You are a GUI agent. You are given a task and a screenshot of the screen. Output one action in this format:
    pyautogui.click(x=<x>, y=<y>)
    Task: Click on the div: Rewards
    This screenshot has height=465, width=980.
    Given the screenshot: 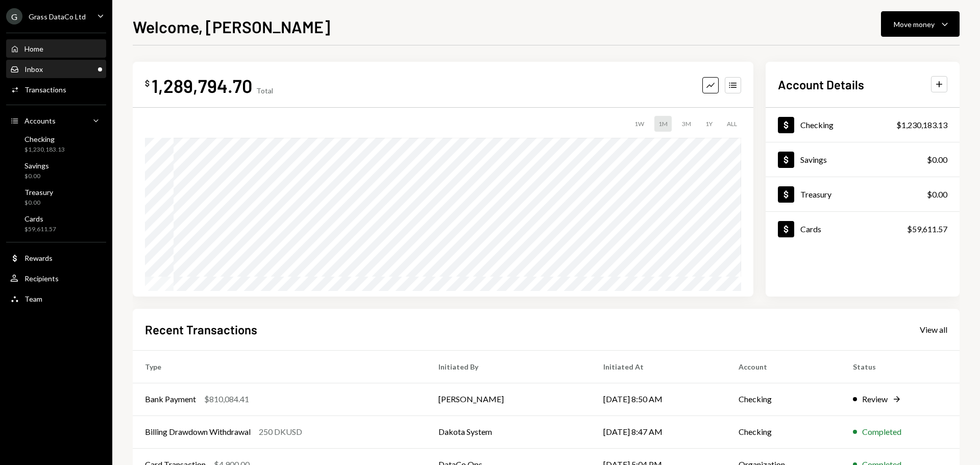 What is the action you would take?
    pyautogui.click(x=38, y=258)
    